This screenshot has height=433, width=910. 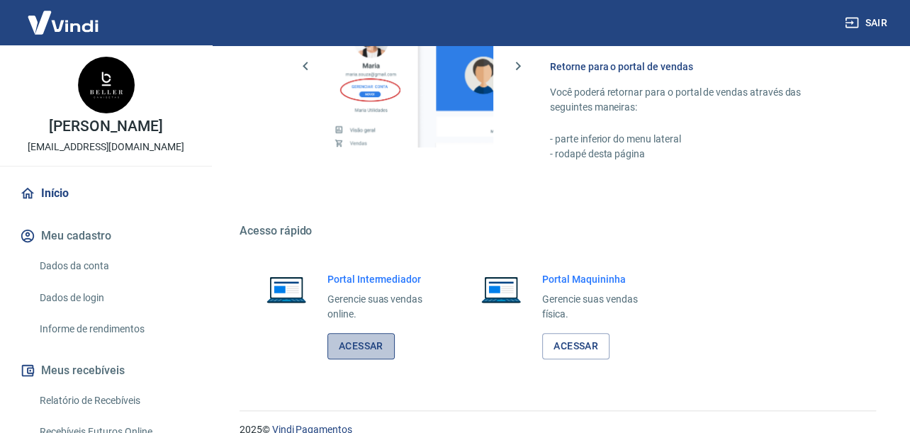 What do you see at coordinates (593, 307) in the screenshot?
I see `p: Gerencie suas vendas física.` at bounding box center [593, 307].